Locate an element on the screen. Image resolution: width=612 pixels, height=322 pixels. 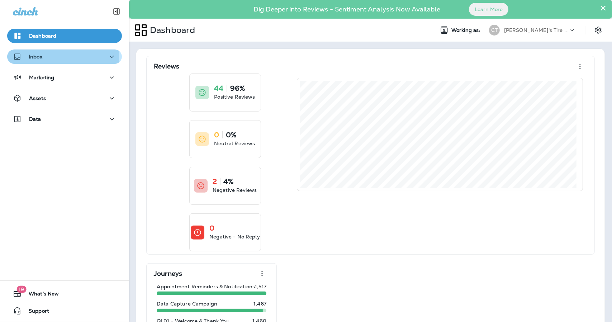
p: Data is located at coordinates (35, 119).